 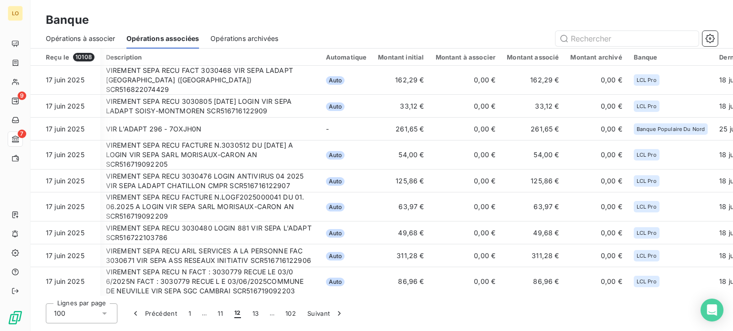 I want to click on div: Open Intercom Messenger, so click(x=712, y=310).